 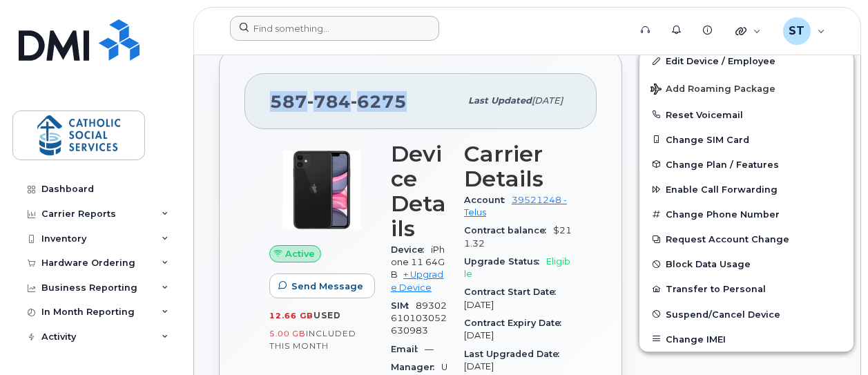 I want to click on img: iPhone_11.jpg, so click(x=322, y=190).